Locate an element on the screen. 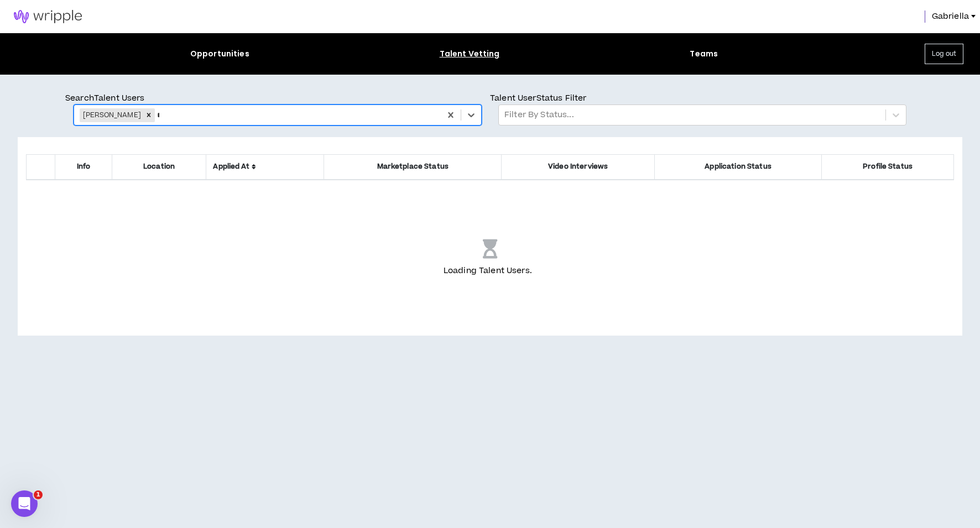 The height and width of the screenshot is (528, 980). p: Talent User Status Filter is located at coordinates (702, 98).